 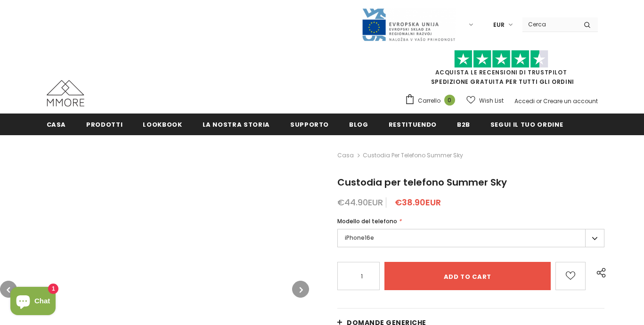 I want to click on img: Fidati di Pilot Stars, so click(x=501, y=59).